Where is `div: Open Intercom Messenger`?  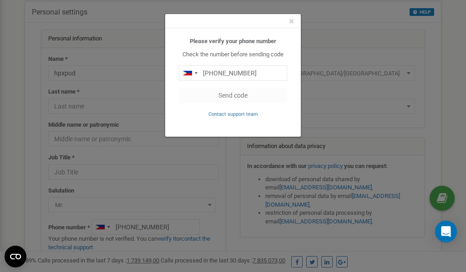
div: Open Intercom Messenger is located at coordinates (446, 232).